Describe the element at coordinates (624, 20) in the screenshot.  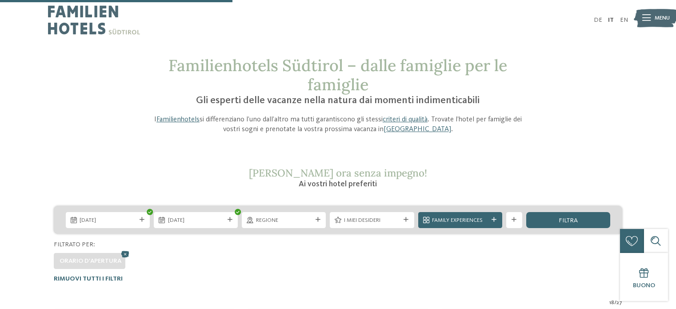
I see `a: EN` at that location.